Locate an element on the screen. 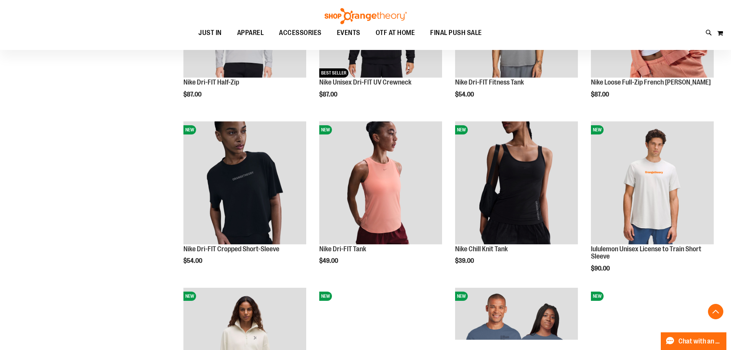  a: FINAL PUSH SALE is located at coordinates (456, 33).